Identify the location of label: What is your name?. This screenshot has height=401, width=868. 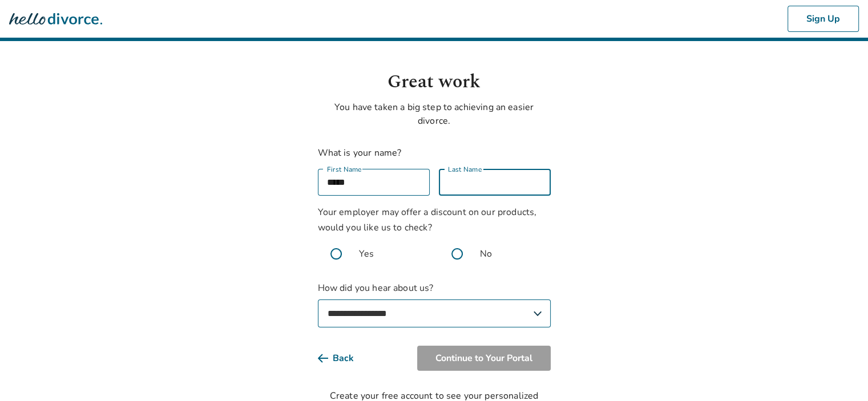
(360, 153).